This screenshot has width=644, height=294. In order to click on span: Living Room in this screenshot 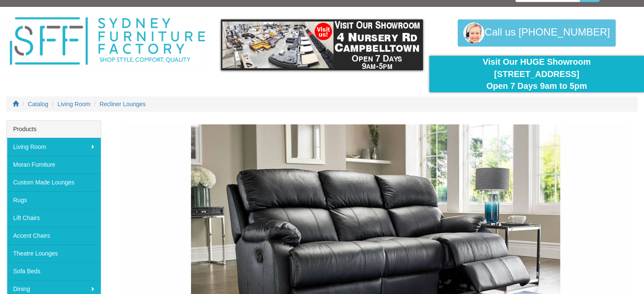, I will do `click(74, 104)`.